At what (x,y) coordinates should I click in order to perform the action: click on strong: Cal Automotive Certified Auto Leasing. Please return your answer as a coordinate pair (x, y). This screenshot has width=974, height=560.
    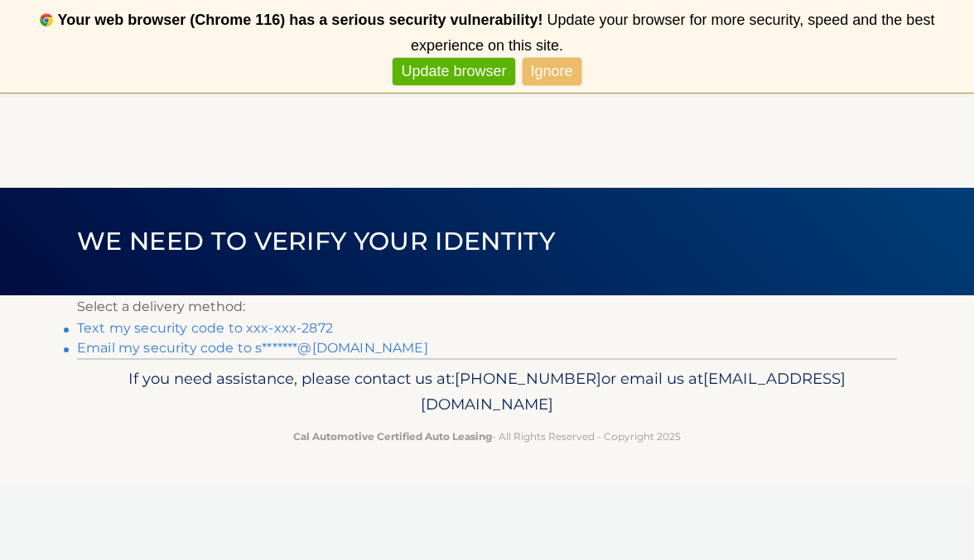
    Looking at the image, I should click on (393, 436).